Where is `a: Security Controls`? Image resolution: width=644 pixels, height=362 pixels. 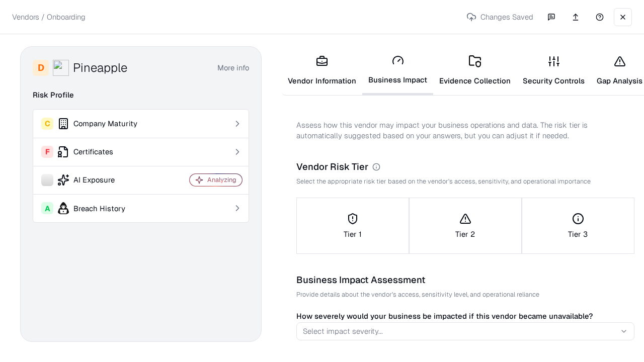 a: Security Controls is located at coordinates (553, 70).